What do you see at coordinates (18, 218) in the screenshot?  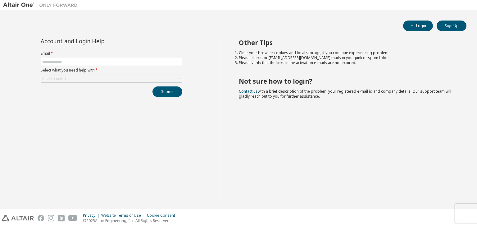 I see `img: altair_logo.svg` at bounding box center [18, 218].